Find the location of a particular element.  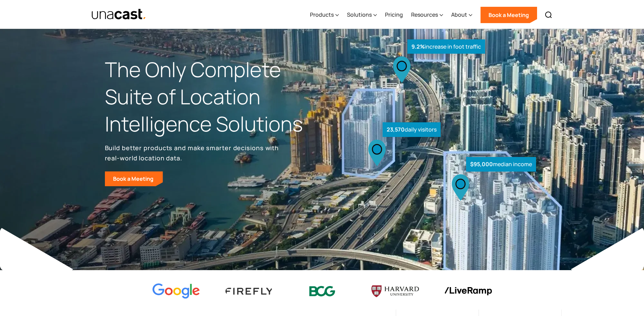

strong: 23,570 is located at coordinates (395, 130).